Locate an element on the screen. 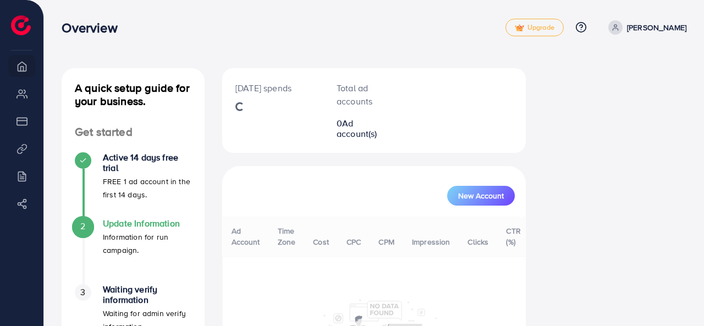  img: logo is located at coordinates (21, 25).